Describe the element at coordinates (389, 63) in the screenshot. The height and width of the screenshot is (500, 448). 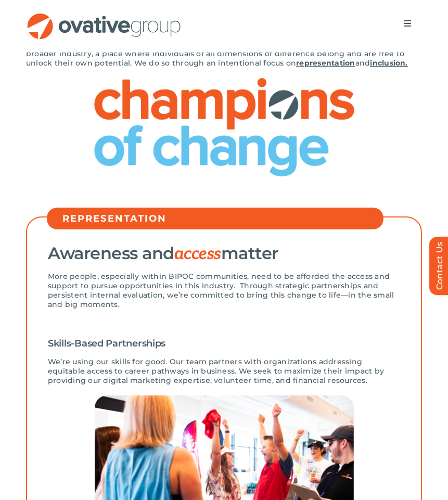
I see `a: inclusion.` at that location.